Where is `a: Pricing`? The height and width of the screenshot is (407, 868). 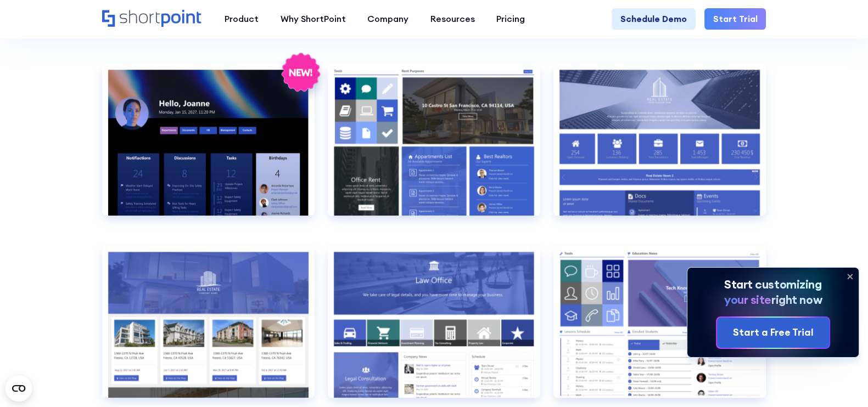 a: Pricing is located at coordinates (511, 19).